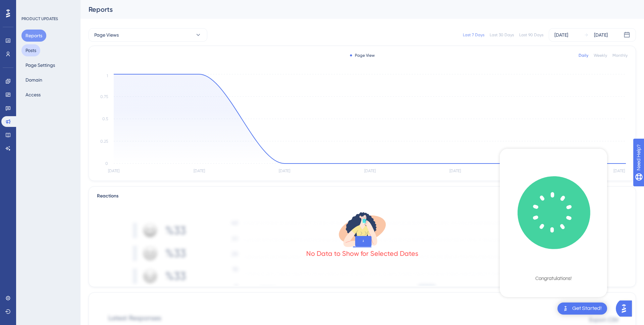 This screenshot has width=644, height=325. Describe the element at coordinates (531, 35) in the screenshot. I see `div: Last 90 Days` at that location.